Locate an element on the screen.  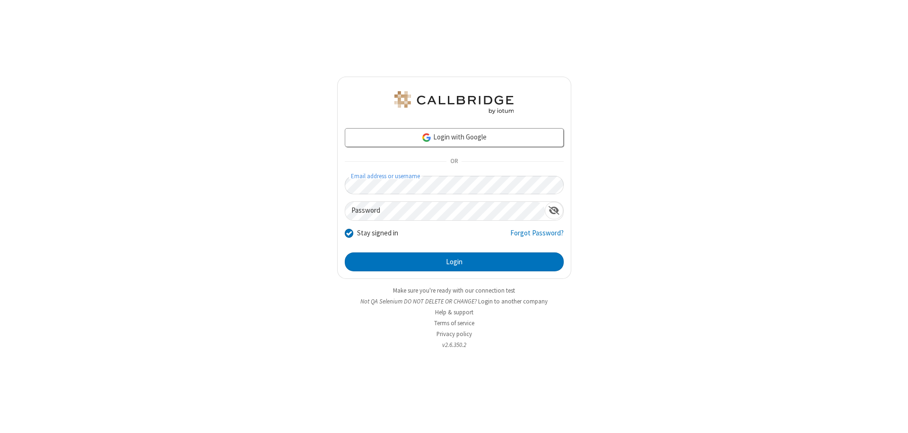
a: Privacy policy is located at coordinates (454, 334).